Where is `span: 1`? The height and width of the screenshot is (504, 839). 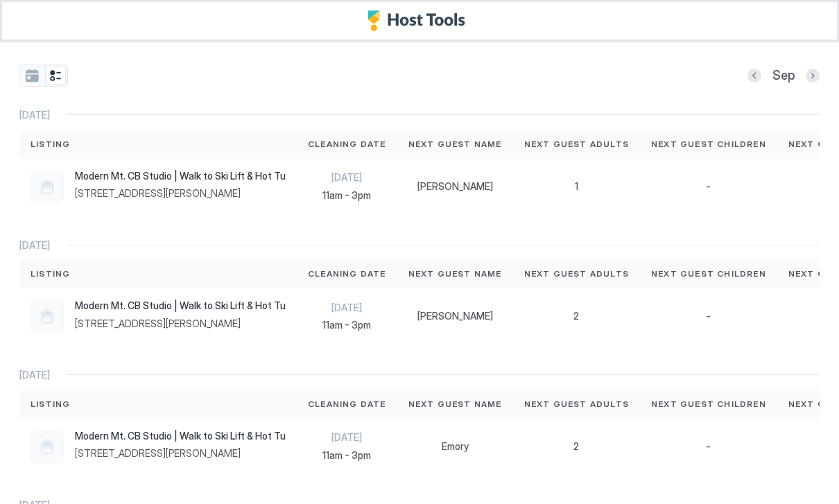
span: 1 is located at coordinates (576, 186).